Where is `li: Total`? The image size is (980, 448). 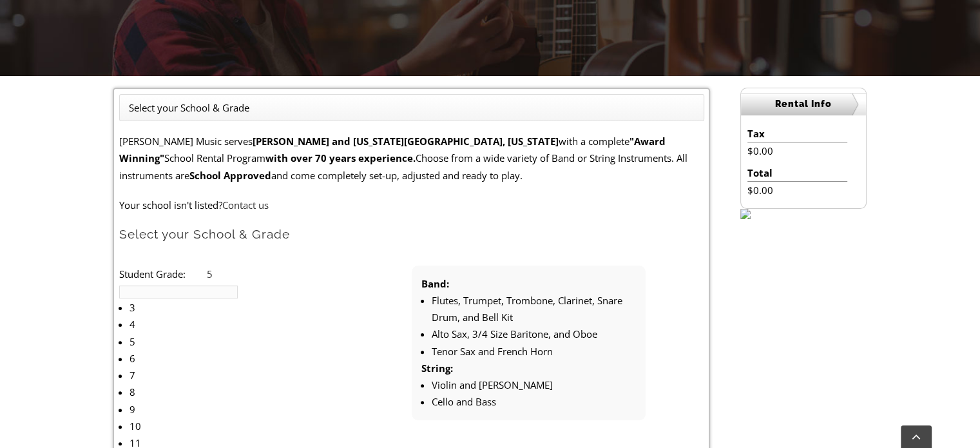 li: Total is located at coordinates (797, 173).